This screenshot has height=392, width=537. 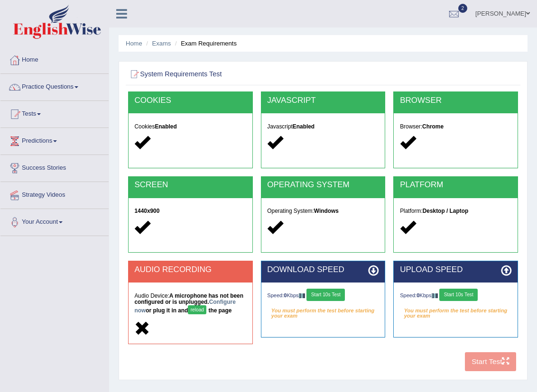 I want to click on a: Tests, so click(x=55, y=113).